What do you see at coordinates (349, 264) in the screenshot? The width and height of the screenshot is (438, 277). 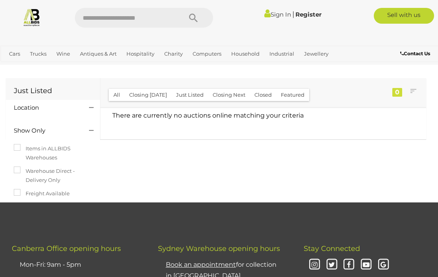 I see `i: Facebook` at bounding box center [349, 264].